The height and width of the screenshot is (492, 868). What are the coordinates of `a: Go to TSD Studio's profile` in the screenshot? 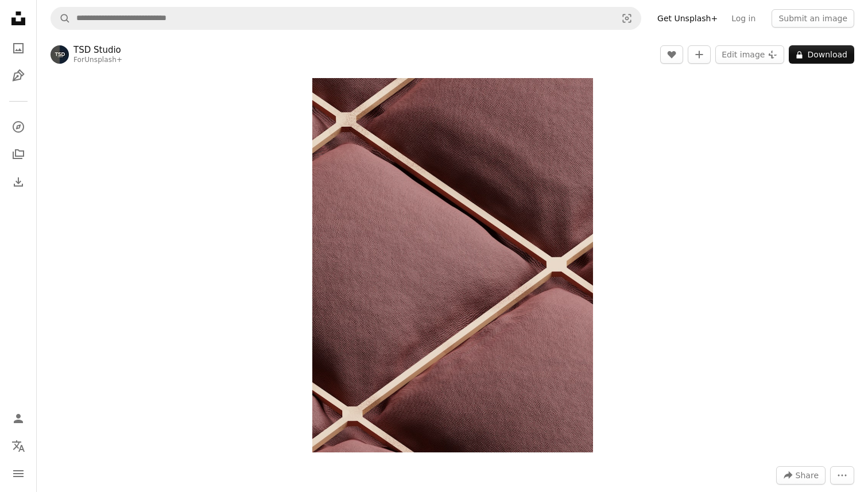 It's located at (60, 54).